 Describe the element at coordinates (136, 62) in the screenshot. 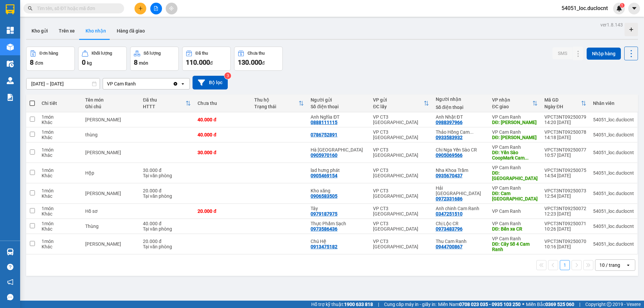

I see `span: 8` at that location.